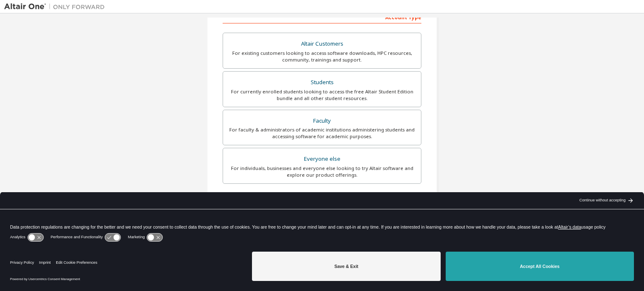 Image resolution: width=644 pixels, height=291 pixels. I want to click on div: For individuals, businesses and everyone else looking to try Altair software and explore our prod..., so click(322, 172).